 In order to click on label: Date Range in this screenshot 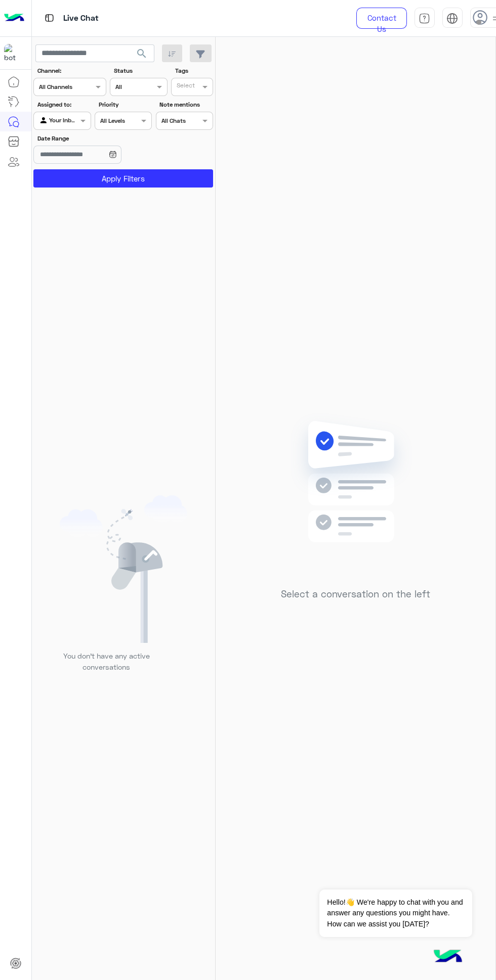, I will do `click(94, 138)`.